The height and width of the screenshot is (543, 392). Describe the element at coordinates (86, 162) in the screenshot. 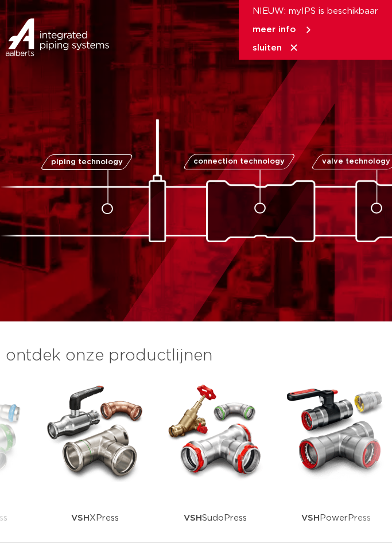

I see `span: piping technology` at that location.